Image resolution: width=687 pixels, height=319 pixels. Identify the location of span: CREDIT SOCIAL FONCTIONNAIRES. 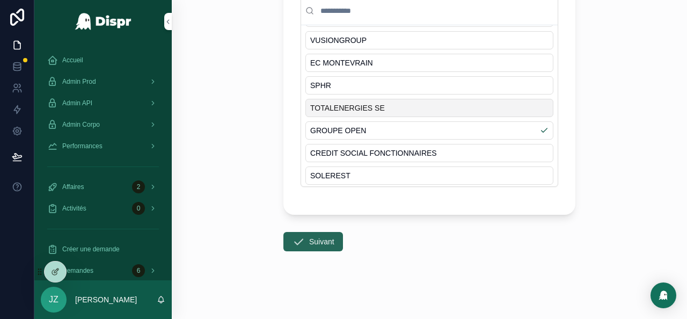
(373, 153).